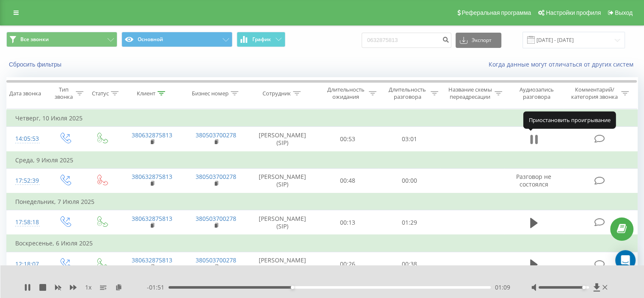 The height and width of the screenshot is (298, 644). I want to click on div: Приостановить проигрывание, so click(569, 120).